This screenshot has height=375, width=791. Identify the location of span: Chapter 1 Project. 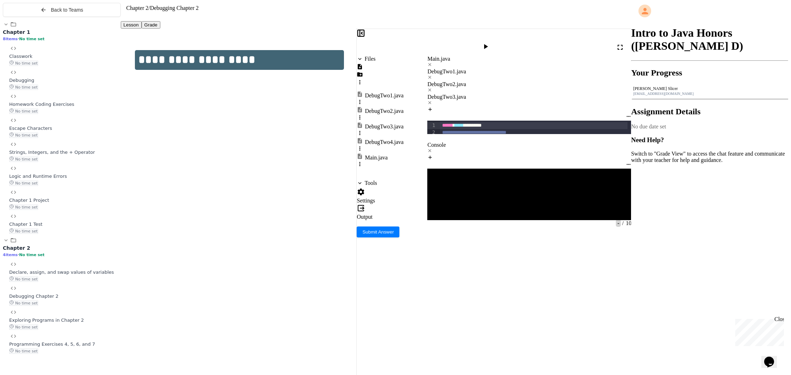
(29, 200).